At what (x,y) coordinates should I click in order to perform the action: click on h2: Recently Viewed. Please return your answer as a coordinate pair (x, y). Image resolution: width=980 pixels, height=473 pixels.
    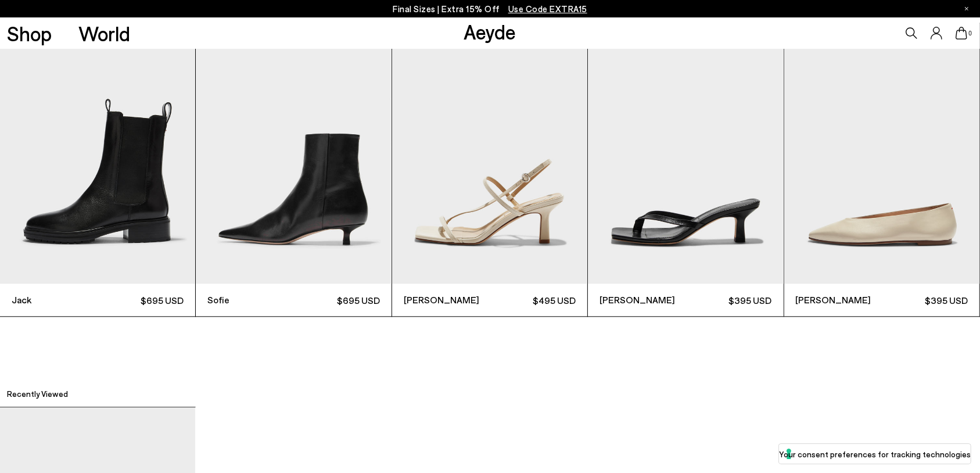
    Looking at the image, I should click on (37, 394).